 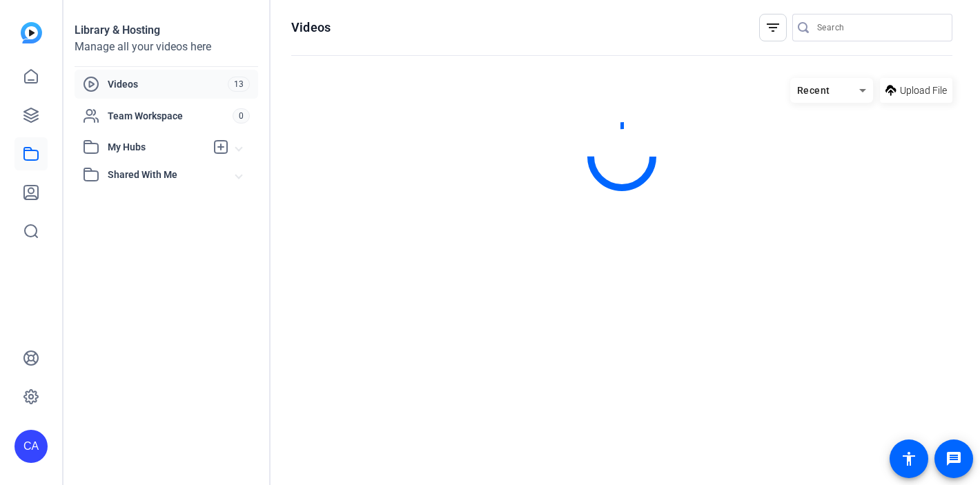 I want to click on mat-expansion-panel-header: Shared With Me, so click(x=166, y=175).